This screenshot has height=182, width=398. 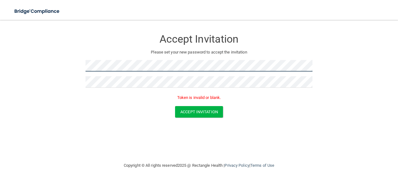 I want to click on button: Accept Invitation, so click(x=199, y=112).